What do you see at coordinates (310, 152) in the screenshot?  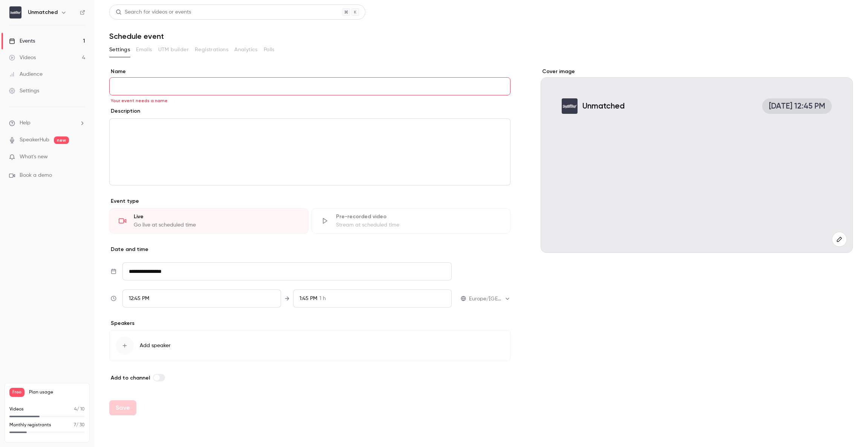 I see `div: editor` at bounding box center [310, 152].